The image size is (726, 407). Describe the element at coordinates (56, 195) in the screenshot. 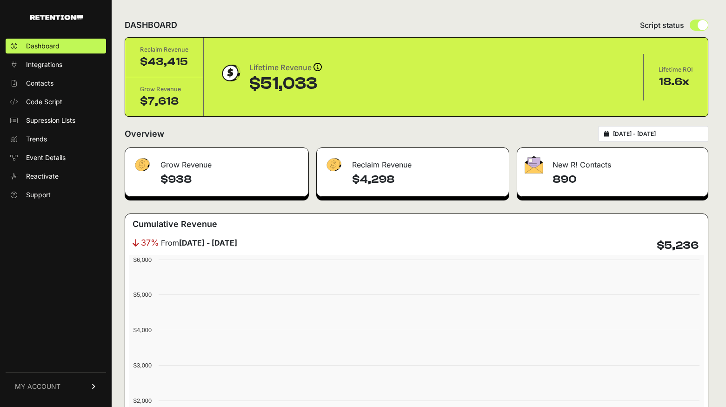

I see `a: Support` at that location.